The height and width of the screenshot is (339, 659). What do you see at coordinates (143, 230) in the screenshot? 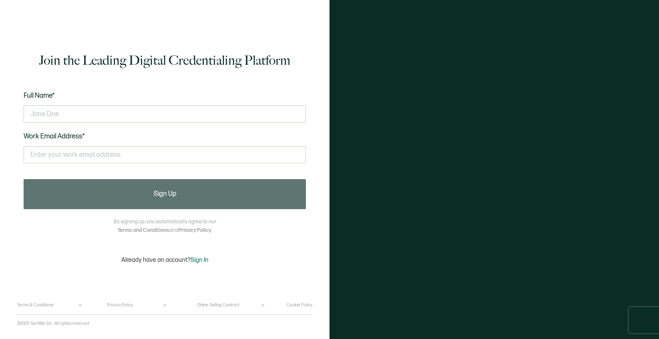
I see `a: Terms and Conditions` at bounding box center [143, 230].